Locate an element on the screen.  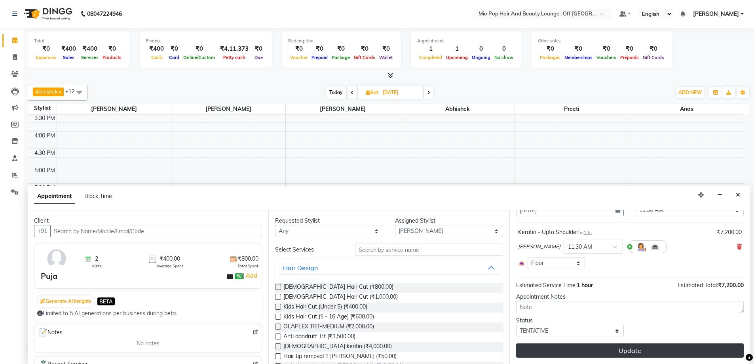
input: Search by Name/Mobile/Email/Code is located at coordinates (156, 231).